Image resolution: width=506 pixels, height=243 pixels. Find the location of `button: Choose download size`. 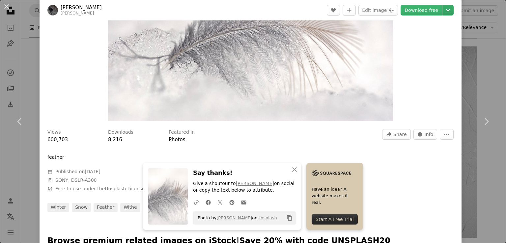

button: Choose download size is located at coordinates (448, 10).